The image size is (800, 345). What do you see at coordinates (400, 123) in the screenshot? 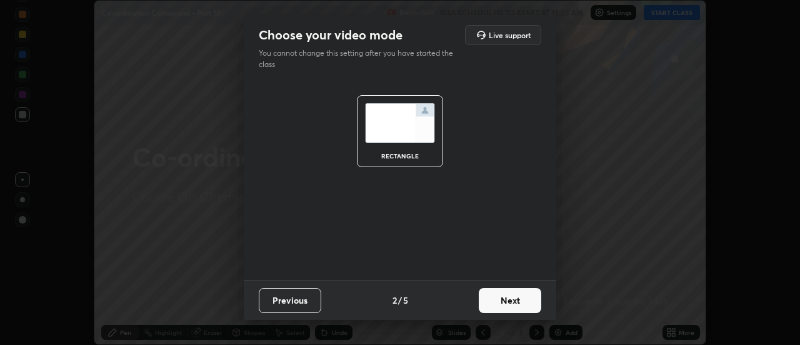
I see `img: normalScreenIcon.ae25ed63.svg` at bounding box center [400, 123].